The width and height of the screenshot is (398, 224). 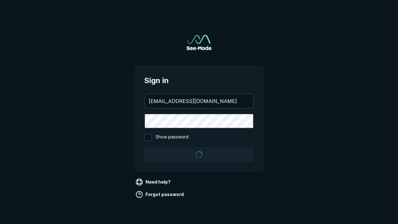 I want to click on a: Forgot password, so click(x=160, y=194).